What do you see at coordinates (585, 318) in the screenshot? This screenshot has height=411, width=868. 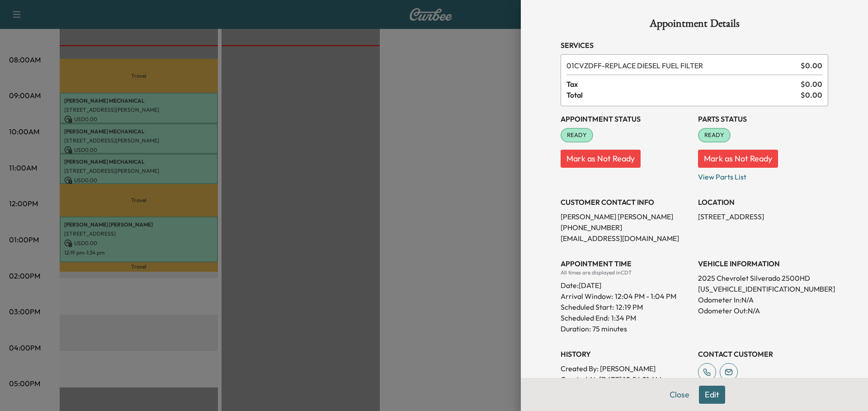 I see `p: Scheduled End:` at bounding box center [585, 318].